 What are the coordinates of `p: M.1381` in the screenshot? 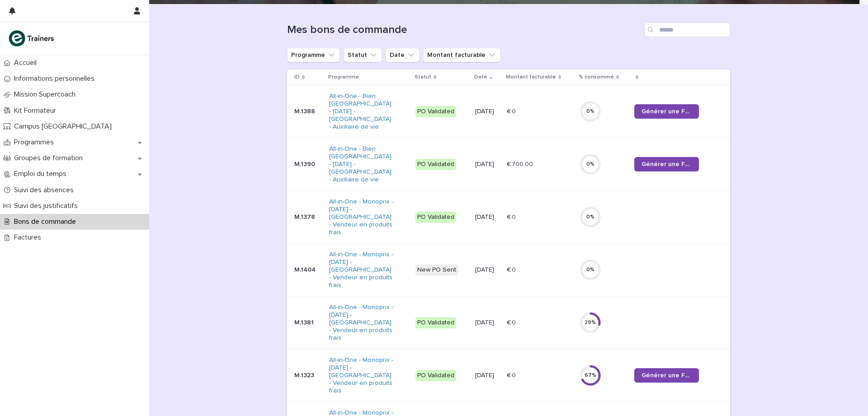 It's located at (308, 323).